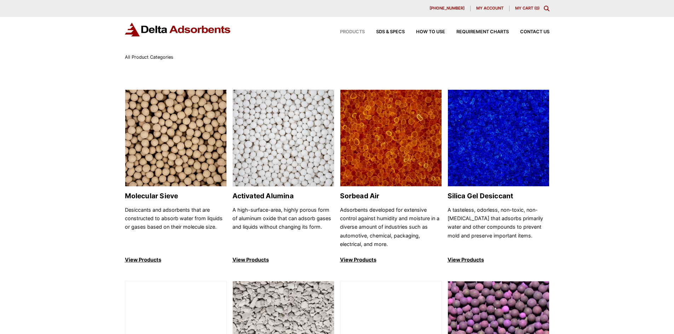  What do you see at coordinates (283, 177) in the screenshot?
I see `a: Activated Alumina Activated Alumina A high-surface-area, highly porous form of aluminum oxide tha...` at bounding box center [283, 177].